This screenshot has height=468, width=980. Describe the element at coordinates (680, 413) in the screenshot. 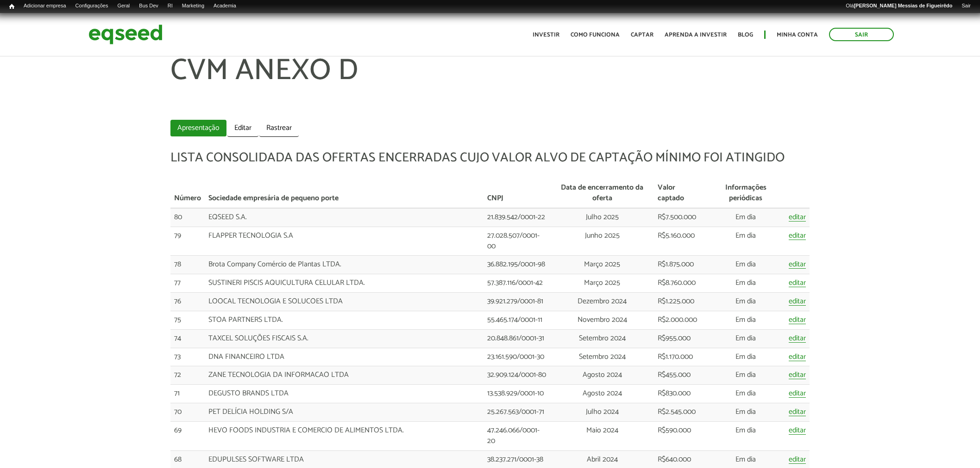

I see `td: R$2.545.000` at that location.